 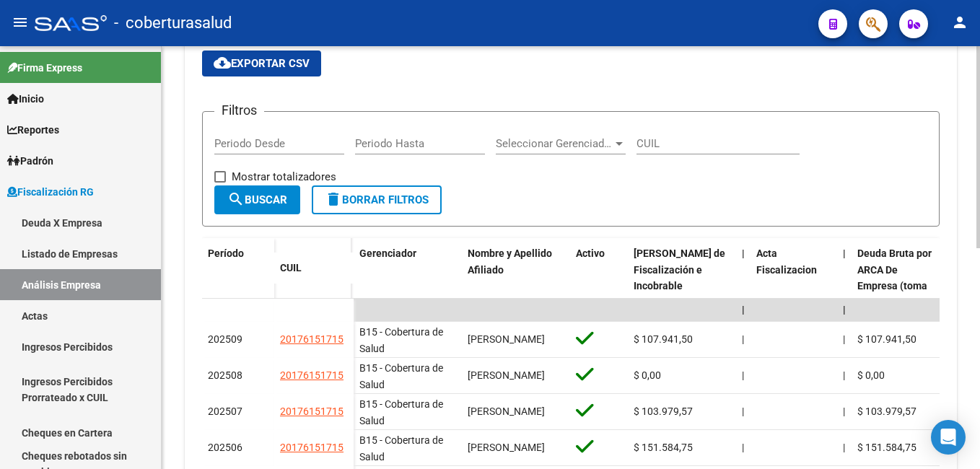 What do you see at coordinates (960, 22) in the screenshot?
I see `mat-icon: person` at bounding box center [960, 22].